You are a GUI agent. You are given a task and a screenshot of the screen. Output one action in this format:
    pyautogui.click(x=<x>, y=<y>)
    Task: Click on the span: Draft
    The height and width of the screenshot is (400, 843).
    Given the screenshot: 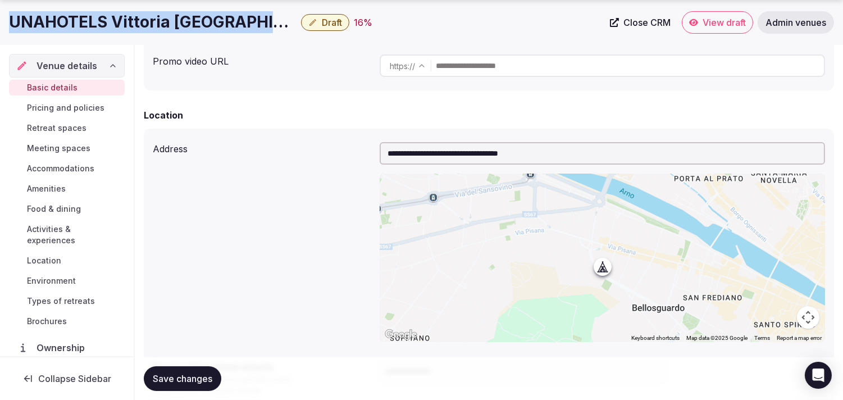 What is the action you would take?
    pyautogui.click(x=332, y=22)
    